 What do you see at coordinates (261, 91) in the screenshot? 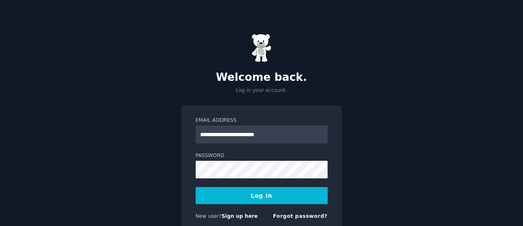
I see `p: Log in your account.` at bounding box center [261, 91].